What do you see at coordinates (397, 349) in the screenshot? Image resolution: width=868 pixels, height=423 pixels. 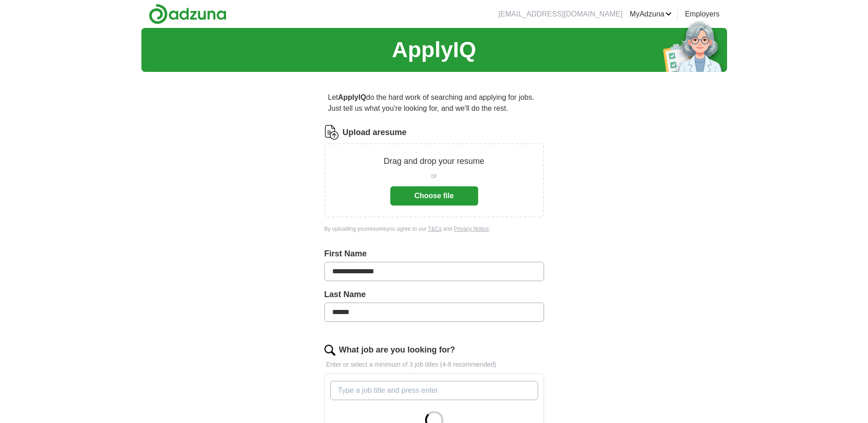 I see `label: What job are you looking for?` at bounding box center [397, 349].